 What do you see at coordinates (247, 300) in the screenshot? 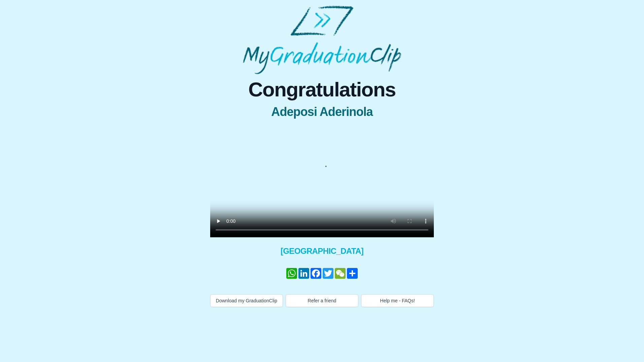
I see `button: Download my GraduationClip` at bounding box center [247, 300].